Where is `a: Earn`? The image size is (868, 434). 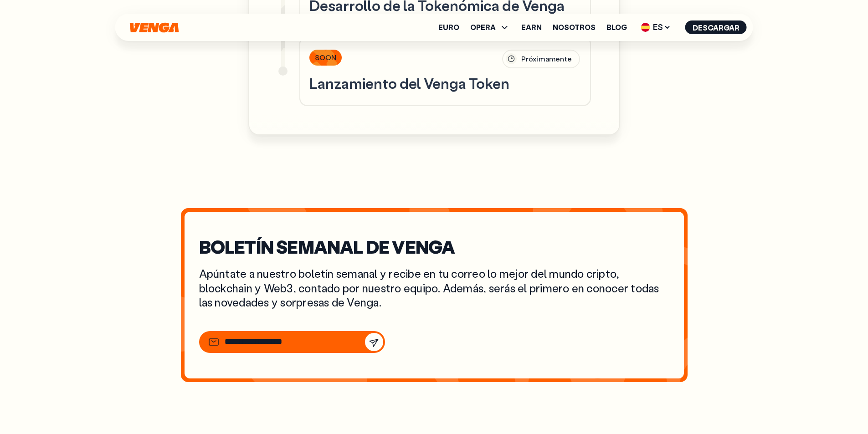 a: Earn is located at coordinates (532, 27).